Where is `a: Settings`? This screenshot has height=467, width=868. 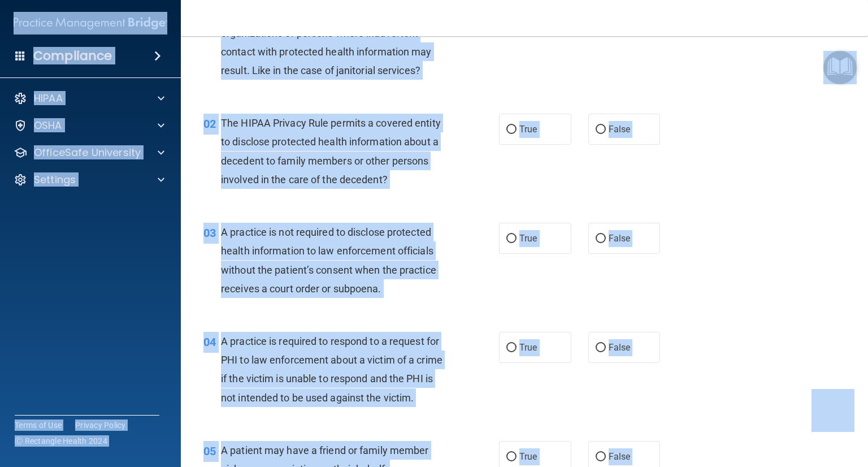 a: Settings is located at coordinates (89, 180).